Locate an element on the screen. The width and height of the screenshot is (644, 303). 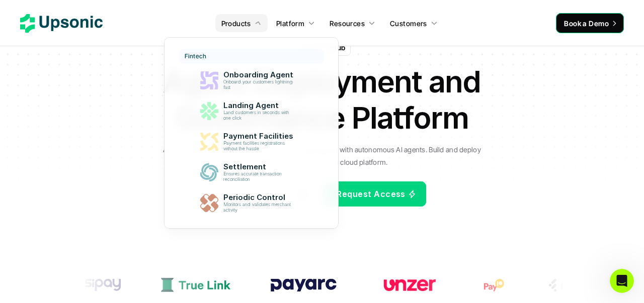
p: Payment Facilities is located at coordinates (260, 136).